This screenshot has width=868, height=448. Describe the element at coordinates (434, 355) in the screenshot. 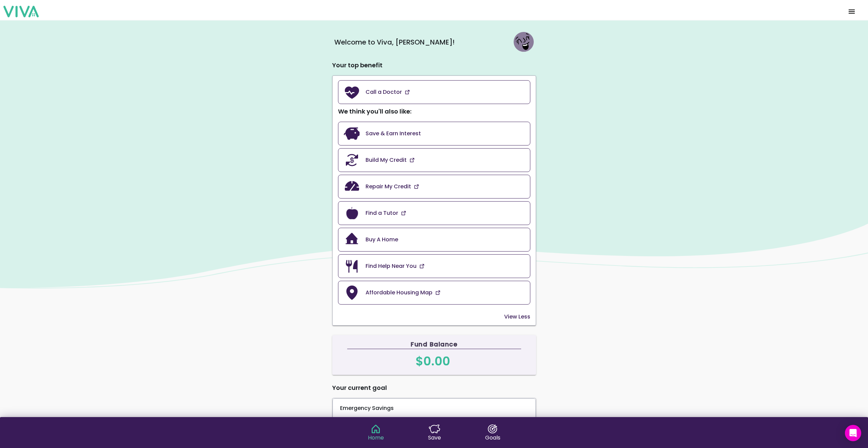

I see `a: Fund Balance$0.00` at that location.